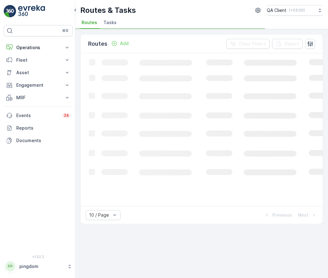  Describe the element at coordinates (38, 115) in the screenshot. I see `p: Events` at that location.